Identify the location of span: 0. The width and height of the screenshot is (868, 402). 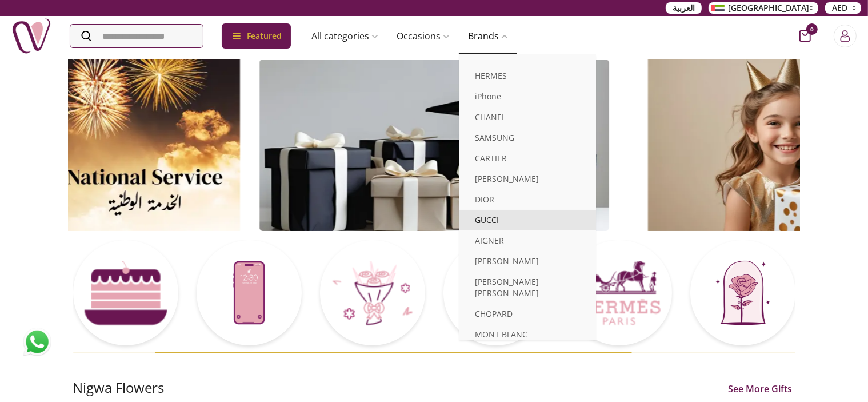
(812, 29).